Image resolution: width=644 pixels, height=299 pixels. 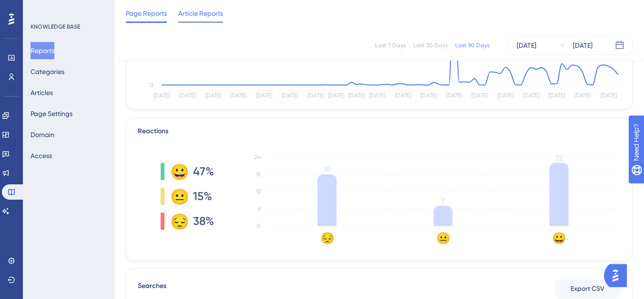 I want to click on tspan: 24, so click(x=257, y=157).